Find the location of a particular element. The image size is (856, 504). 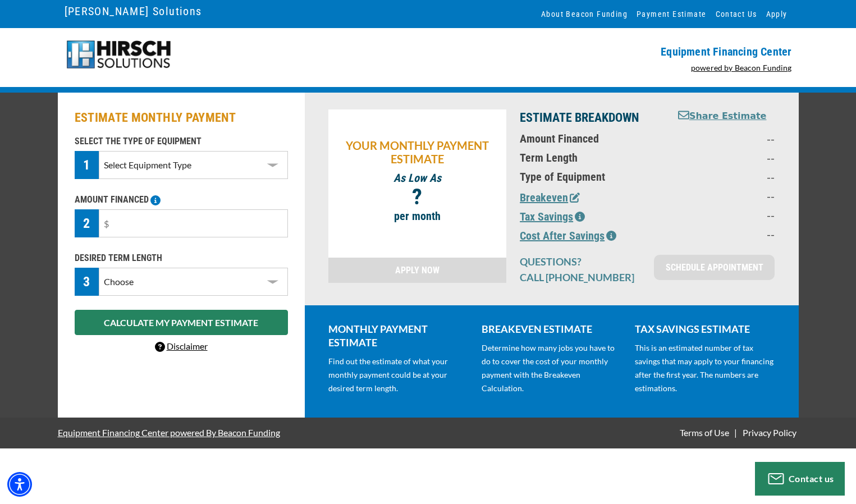

a: SCHEDULE APPOINTMENT is located at coordinates (714, 267).